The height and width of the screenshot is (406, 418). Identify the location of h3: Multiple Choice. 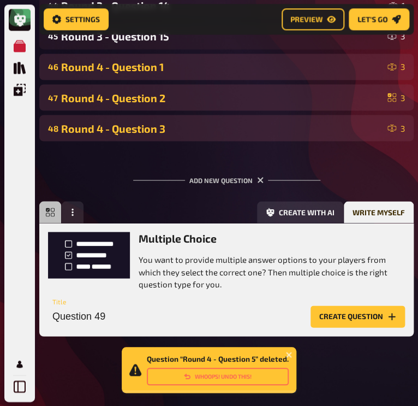
(272, 238).